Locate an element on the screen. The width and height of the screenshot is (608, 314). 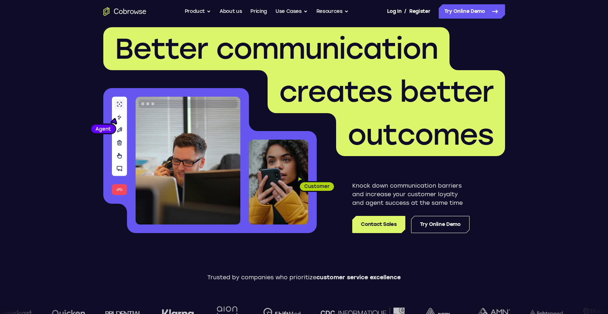
button: Use Cases is located at coordinates (291, 11).